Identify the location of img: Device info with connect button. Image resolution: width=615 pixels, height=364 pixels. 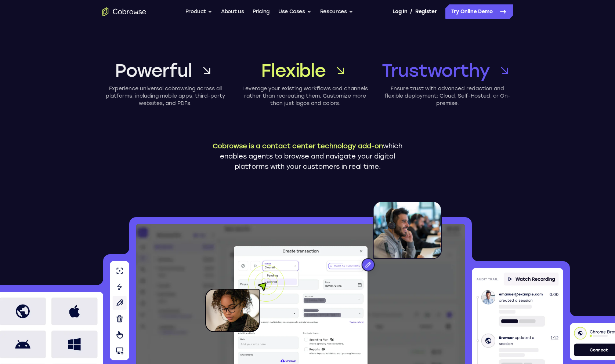
(592, 341).